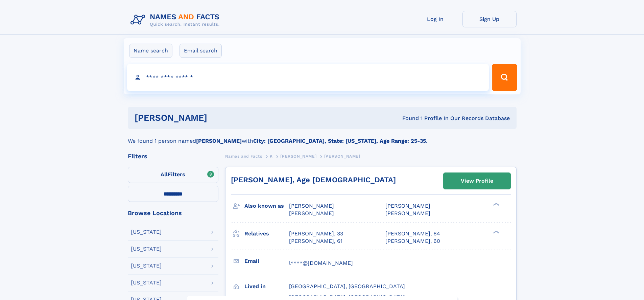 This screenshot has width=644, height=300. Describe the element at coordinates (177, 20) in the screenshot. I see `img: Logo Names and Facts` at that location.